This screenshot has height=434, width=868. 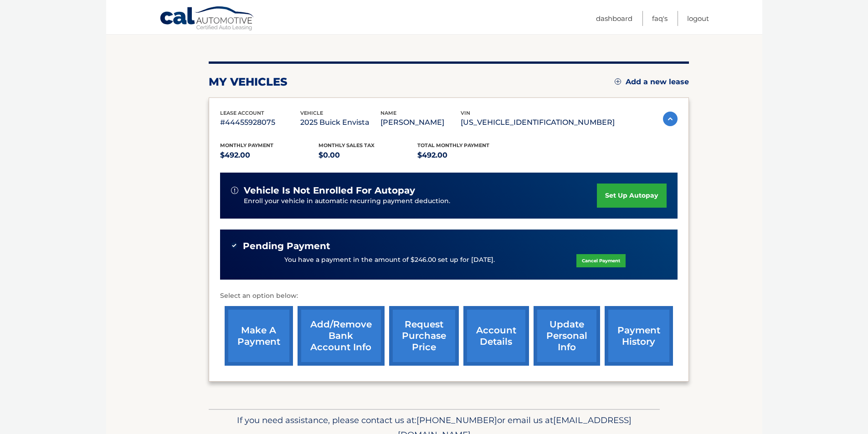 I want to click on span: Total Monthly Payment, so click(x=453, y=145).